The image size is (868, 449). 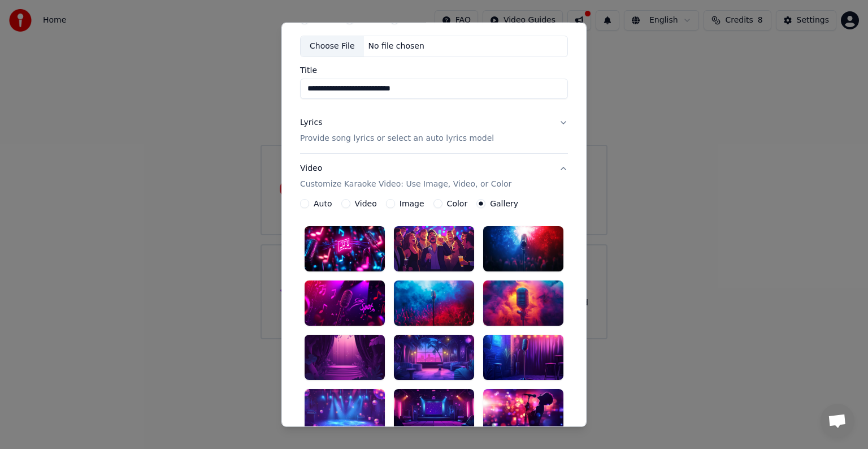 I want to click on label: Gallery, so click(x=504, y=204).